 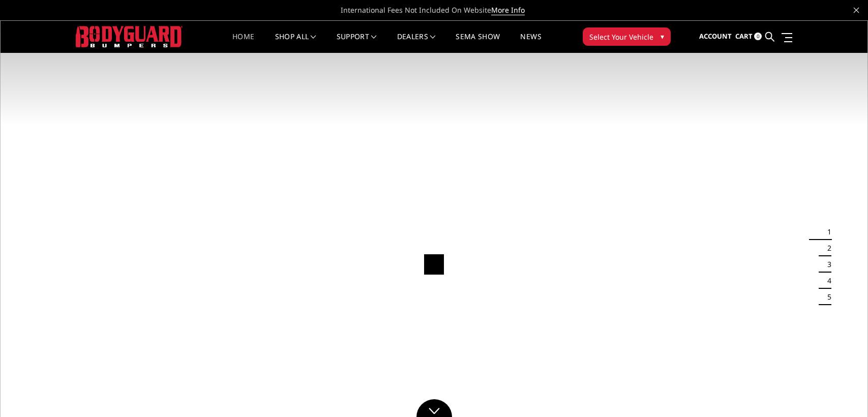 I want to click on button: Select Your Vehicle, so click(x=626, y=37).